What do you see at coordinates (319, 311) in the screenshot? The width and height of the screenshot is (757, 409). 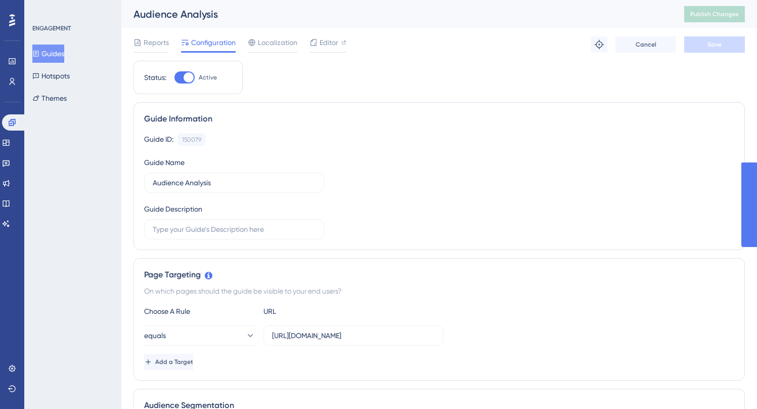 I see `div: URL` at bounding box center [319, 311].